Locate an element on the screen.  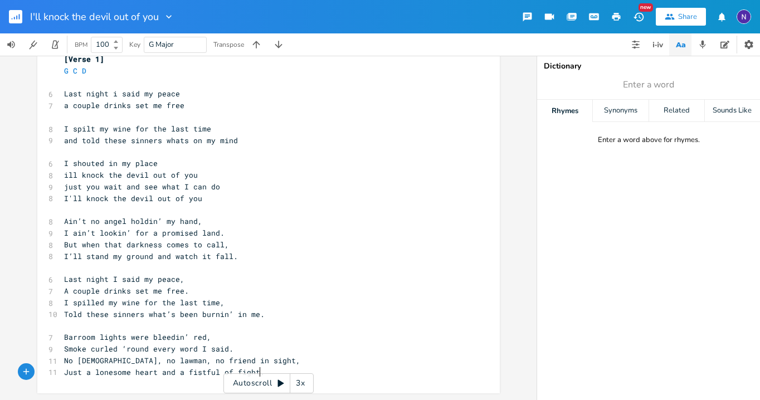
button: New is located at coordinates (638, 17).